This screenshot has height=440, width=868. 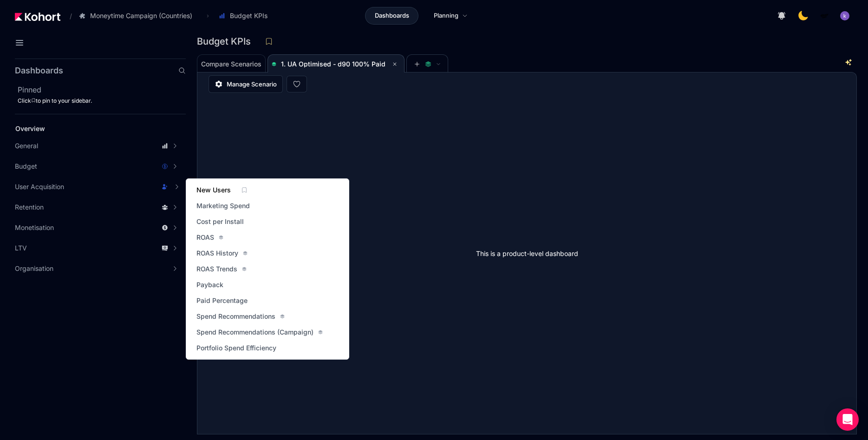 I want to click on span: Planning, so click(x=446, y=16).